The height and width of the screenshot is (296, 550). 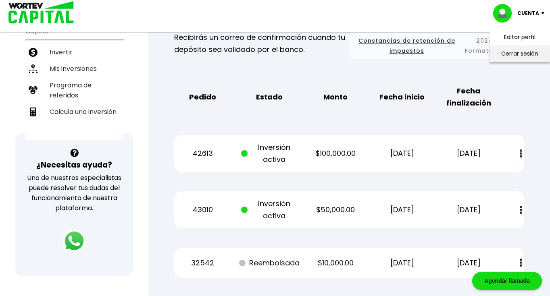 What do you see at coordinates (336, 210) in the screenshot?
I see `p: $50,000.00` at bounding box center [336, 210].